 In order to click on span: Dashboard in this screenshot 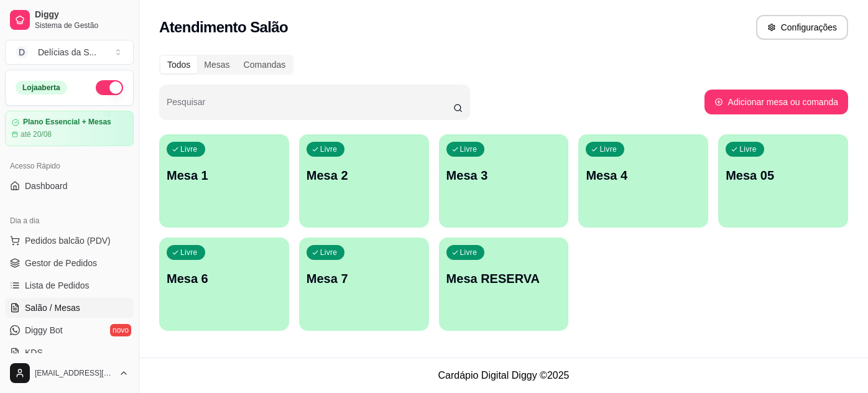, I will do `click(46, 186)`.